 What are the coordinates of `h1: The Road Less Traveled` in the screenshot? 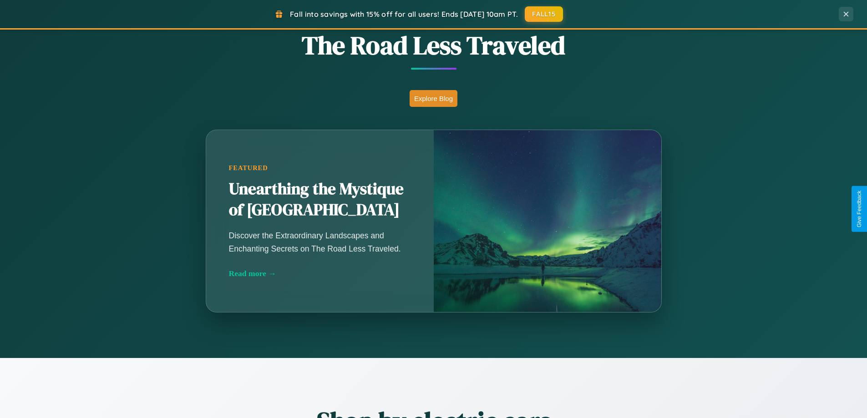 It's located at (434, 45).